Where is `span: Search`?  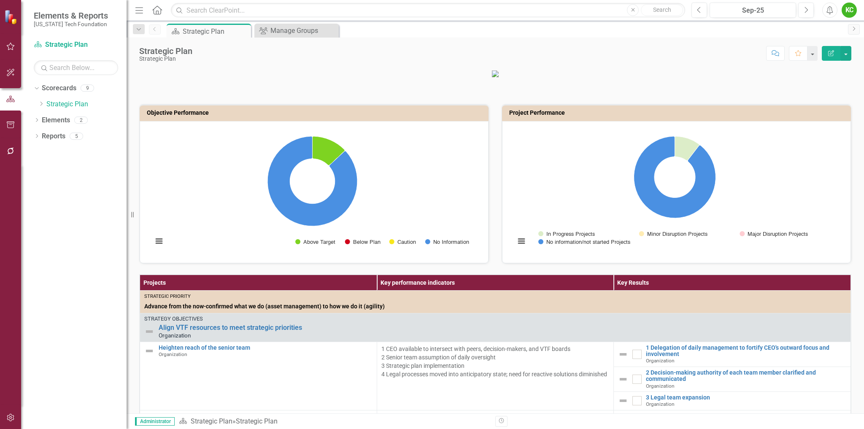 span: Search is located at coordinates (662, 10).